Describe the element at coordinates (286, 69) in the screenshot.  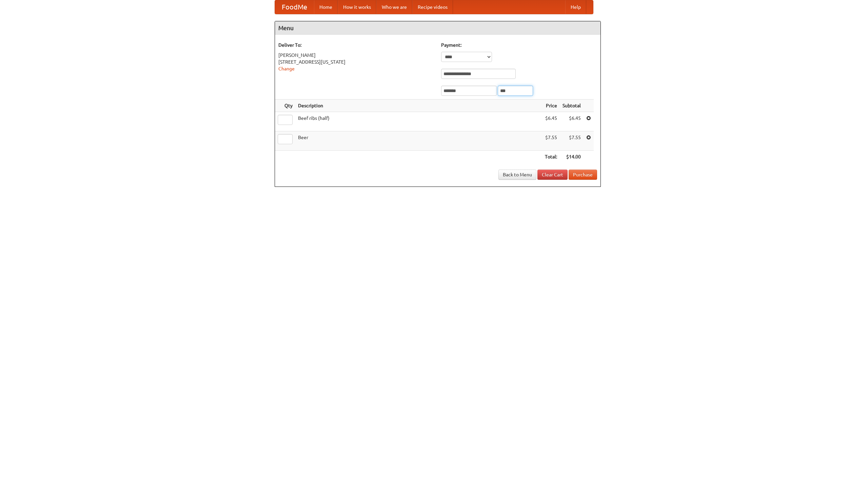
I see `a: Change` at that location.